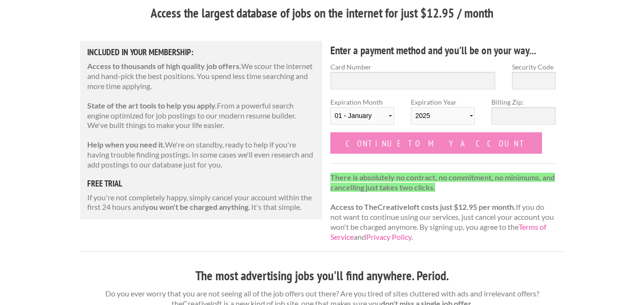  Describe the element at coordinates (202, 115) in the screenshot. I see `p: From a powerful search engine optimized for job postings to our modern resume builder. We've buil...` at that location.